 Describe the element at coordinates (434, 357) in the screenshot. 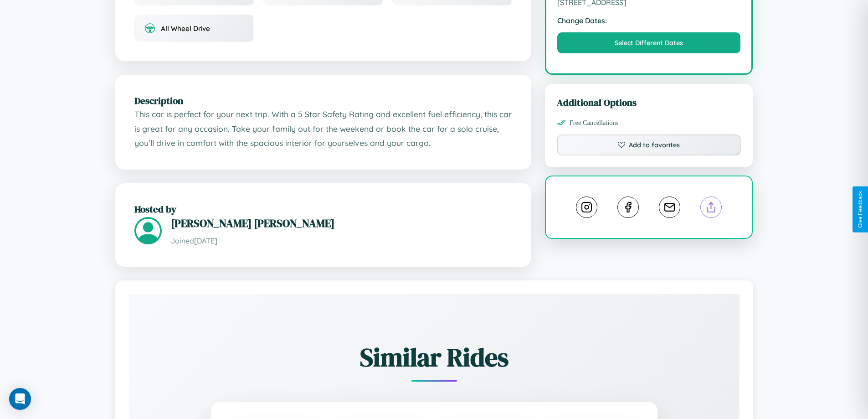

I see `h2: Similar Rides` at that location.